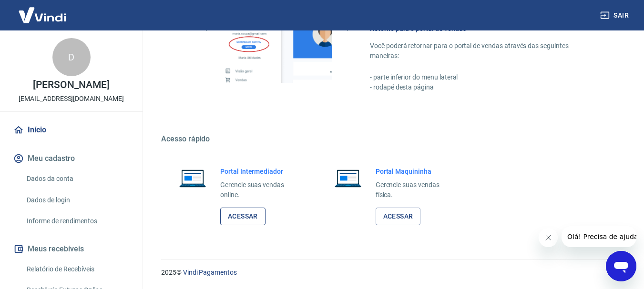 The height and width of the screenshot is (289, 644). Describe the element at coordinates (77, 178) in the screenshot. I see `a: Dados da conta` at that location.